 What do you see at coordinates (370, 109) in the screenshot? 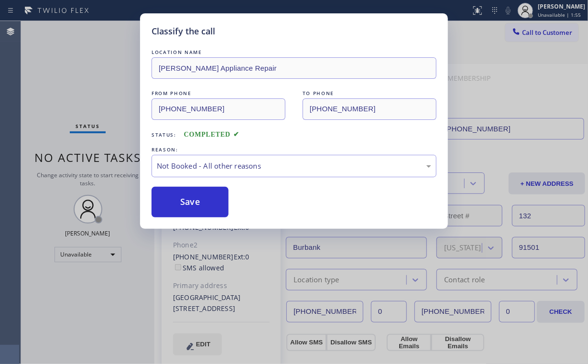
I see `input: To phone` at bounding box center [370, 109].